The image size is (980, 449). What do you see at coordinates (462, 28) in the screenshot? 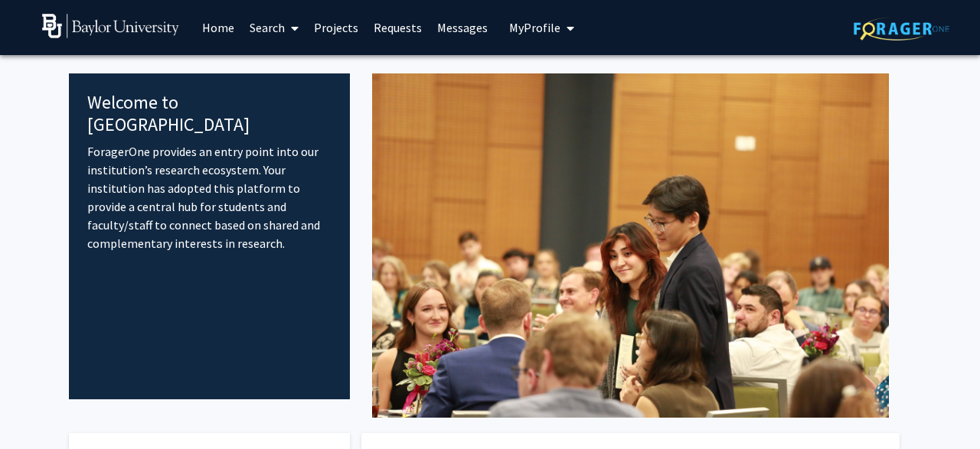
I see `a: Messages` at bounding box center [462, 28].